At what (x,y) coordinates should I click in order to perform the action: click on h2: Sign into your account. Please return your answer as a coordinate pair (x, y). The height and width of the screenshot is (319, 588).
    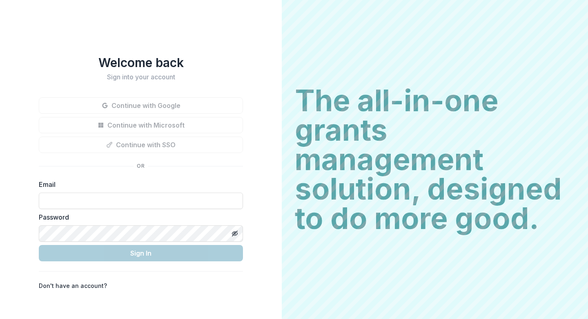
    Looking at the image, I should click on (141, 77).